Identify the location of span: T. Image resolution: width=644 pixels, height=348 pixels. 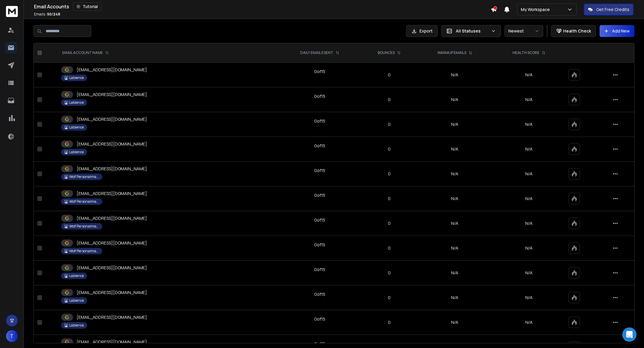
(12, 337).